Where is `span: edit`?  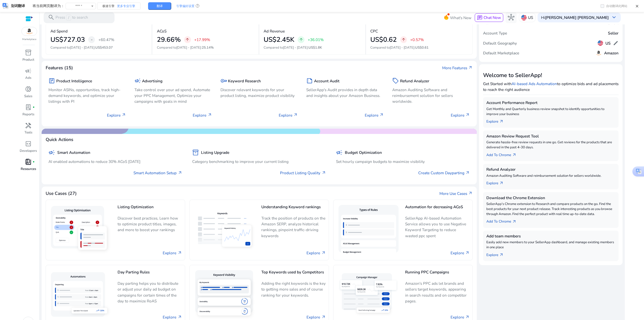 span: edit is located at coordinates (615, 43).